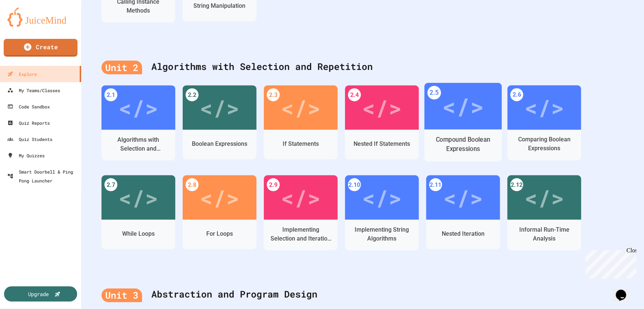  Describe the element at coordinates (301, 234) in the screenshot. I see `div: Implementing Selection and Iteration Algorithms` at that location.